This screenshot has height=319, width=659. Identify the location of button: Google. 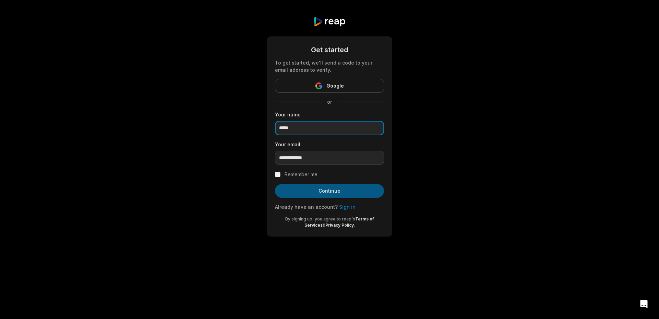
(330, 86).